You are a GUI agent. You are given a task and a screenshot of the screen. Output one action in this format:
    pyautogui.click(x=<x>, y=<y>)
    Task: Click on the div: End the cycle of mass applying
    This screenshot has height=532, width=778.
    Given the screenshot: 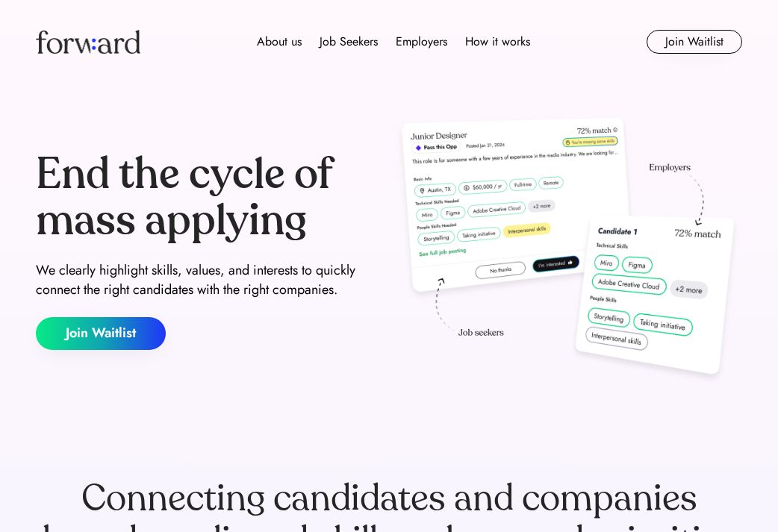 What is the action you would take?
    pyautogui.click(x=209, y=197)
    